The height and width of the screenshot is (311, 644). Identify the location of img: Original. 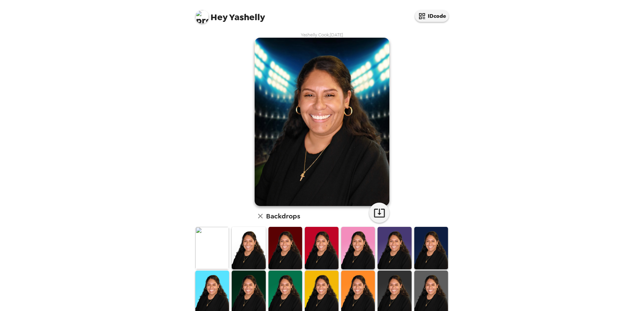
(212, 247).